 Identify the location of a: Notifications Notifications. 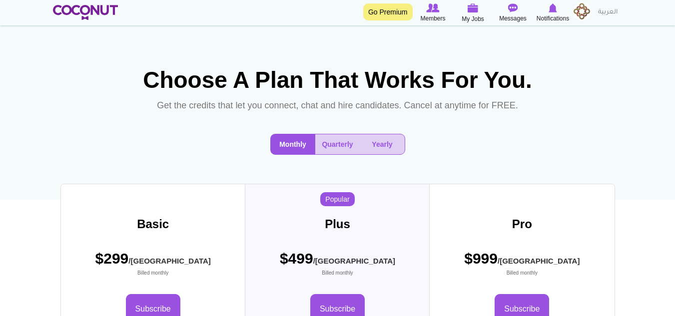
(553, 13).